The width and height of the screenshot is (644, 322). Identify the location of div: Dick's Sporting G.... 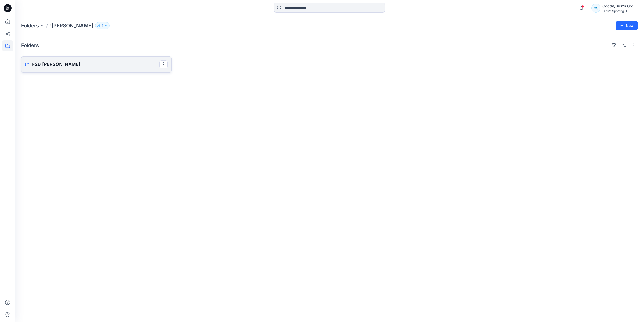
(620, 11).